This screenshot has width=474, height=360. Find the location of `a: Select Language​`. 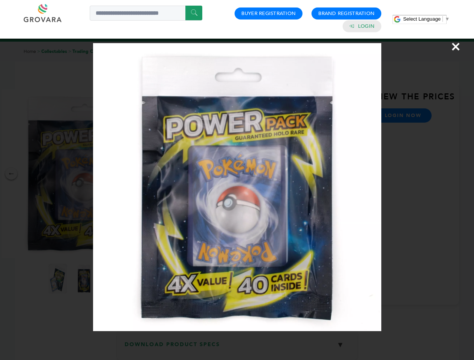

a: Select Language​ is located at coordinates (426, 19).